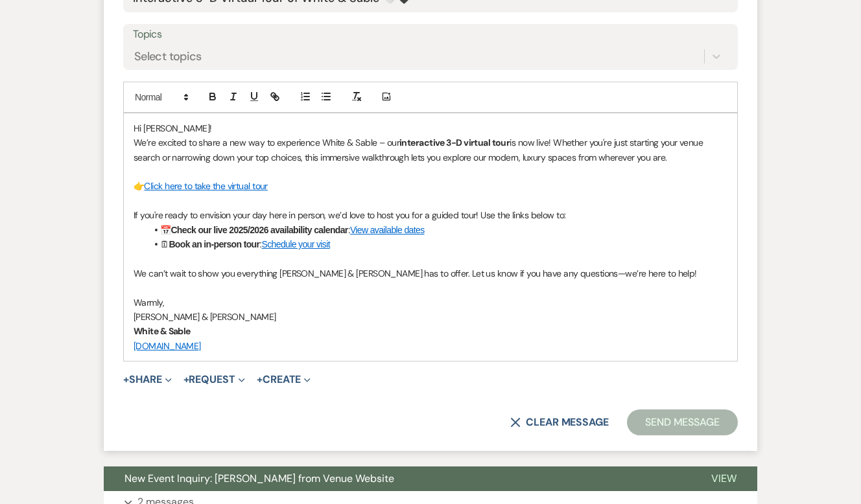 The height and width of the screenshot is (504, 861). Describe the element at coordinates (387, 230) in the screenshot. I see `a: View available dates` at that location.